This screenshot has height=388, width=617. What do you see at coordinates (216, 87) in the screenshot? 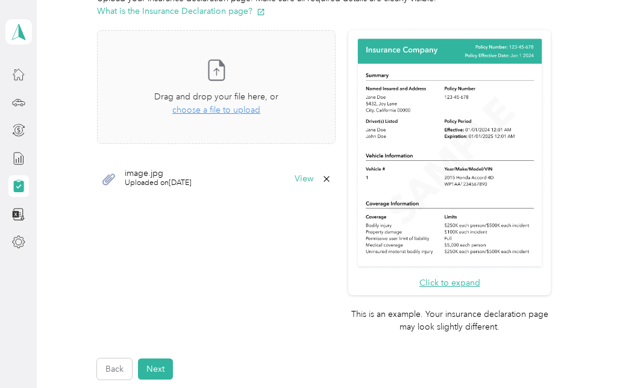
I see `span: Drag and drop your file here, orchoose a file to upload` at bounding box center [216, 87].